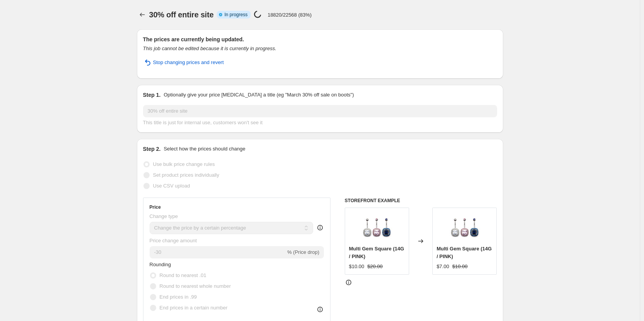 The width and height of the screenshot is (644, 321). I want to click on div: $7.00, so click(442, 266).